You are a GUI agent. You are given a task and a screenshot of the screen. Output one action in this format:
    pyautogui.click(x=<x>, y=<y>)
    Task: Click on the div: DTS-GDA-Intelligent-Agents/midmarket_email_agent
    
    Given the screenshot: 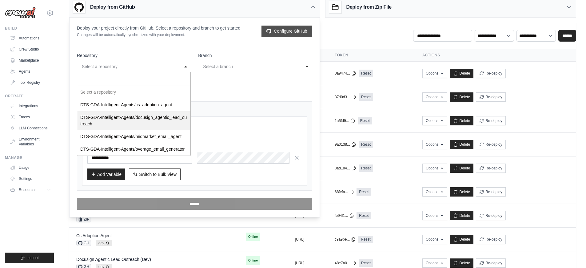 What is the action you would take?
    pyautogui.click(x=134, y=136)
    